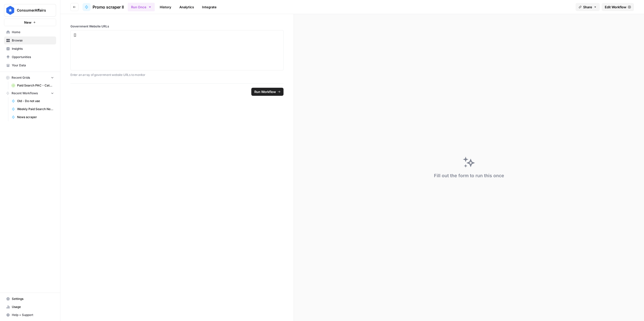 Image resolution: width=644 pixels, height=321 pixels. Describe the element at coordinates (21, 78) in the screenshot. I see `span: Recent Grids` at that location.